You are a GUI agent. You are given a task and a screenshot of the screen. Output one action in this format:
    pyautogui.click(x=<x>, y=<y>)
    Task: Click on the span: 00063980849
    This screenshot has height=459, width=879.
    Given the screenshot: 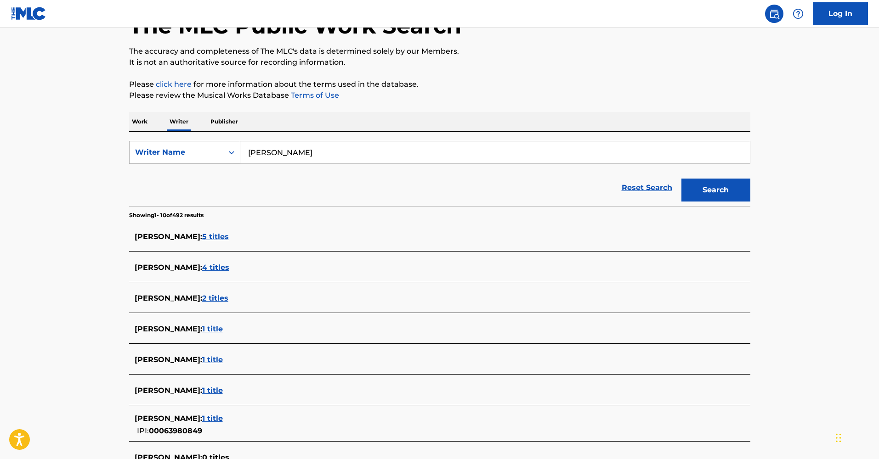 What is the action you would take?
    pyautogui.click(x=175, y=431)
    